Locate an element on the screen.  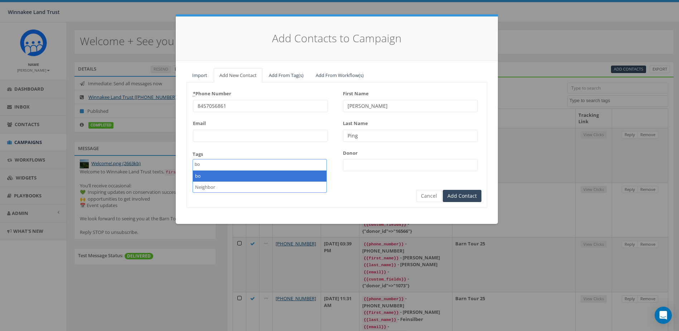
li: Neighbor is located at coordinates (260, 187).